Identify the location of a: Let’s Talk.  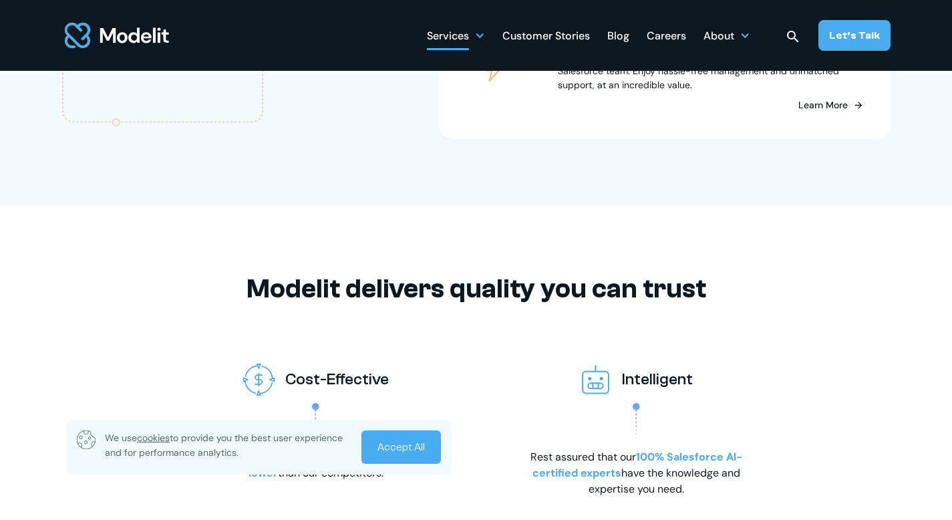
(854, 35).